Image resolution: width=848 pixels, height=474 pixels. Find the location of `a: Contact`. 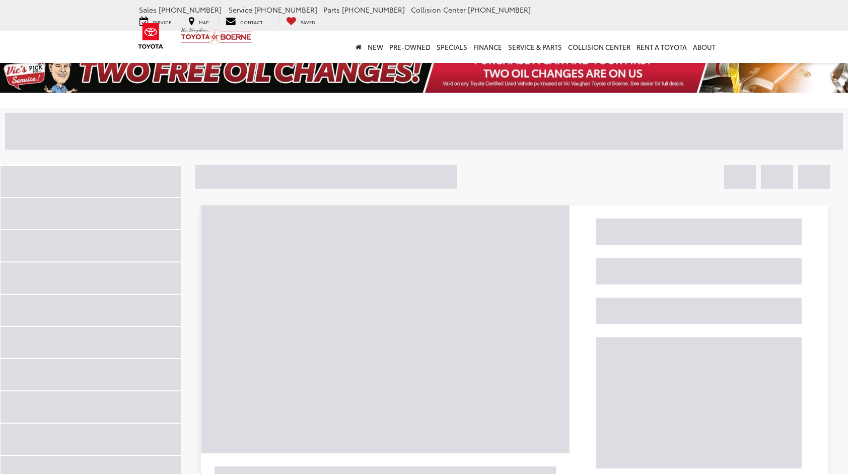

a: Contact is located at coordinates (244, 22).